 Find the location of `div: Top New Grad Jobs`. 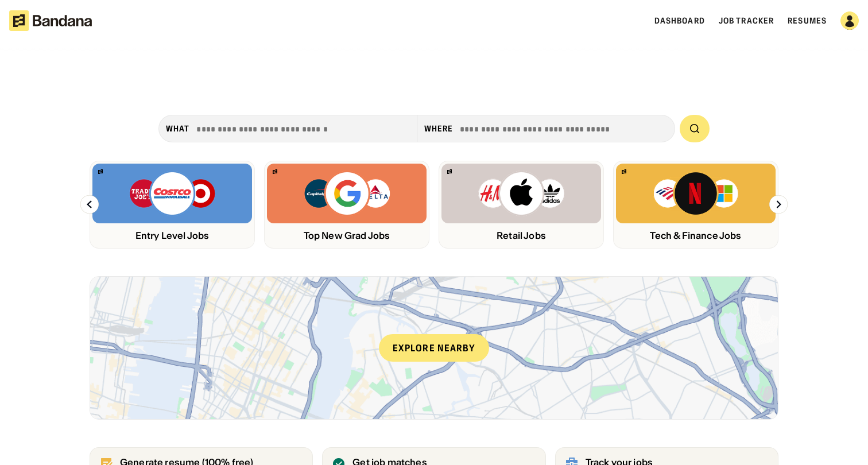

div: Top New Grad Jobs is located at coordinates (347, 235).